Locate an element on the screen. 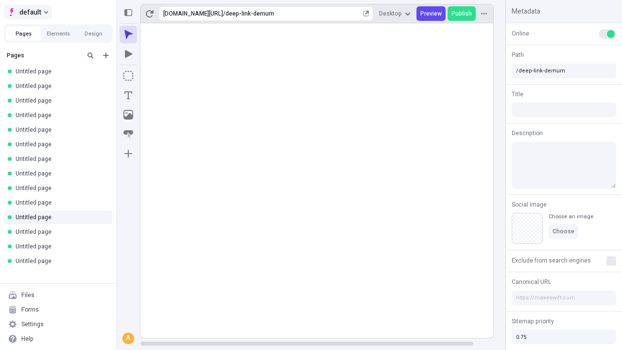 This screenshot has width=622, height=350. span: Desktop is located at coordinates (390, 14).